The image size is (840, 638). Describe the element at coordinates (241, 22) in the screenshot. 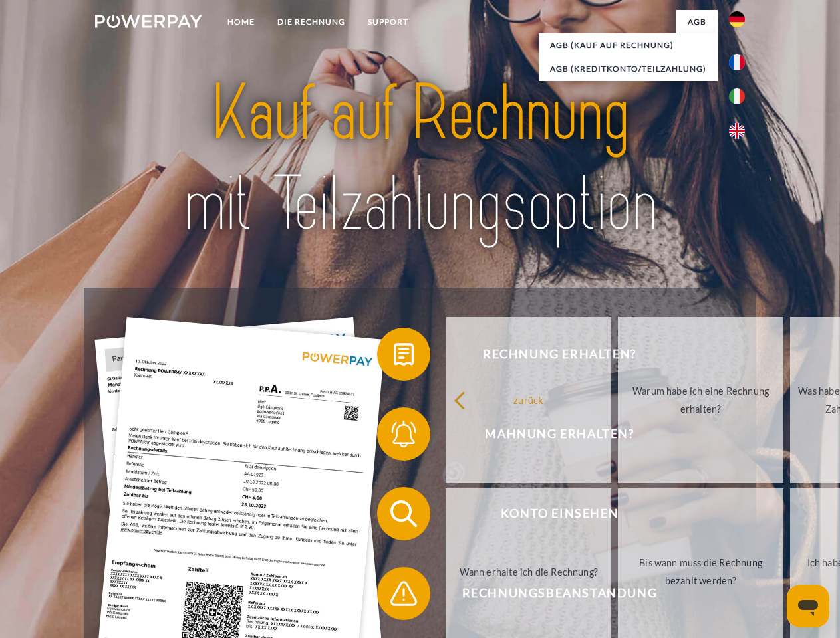

I see `a: Home` at that location.